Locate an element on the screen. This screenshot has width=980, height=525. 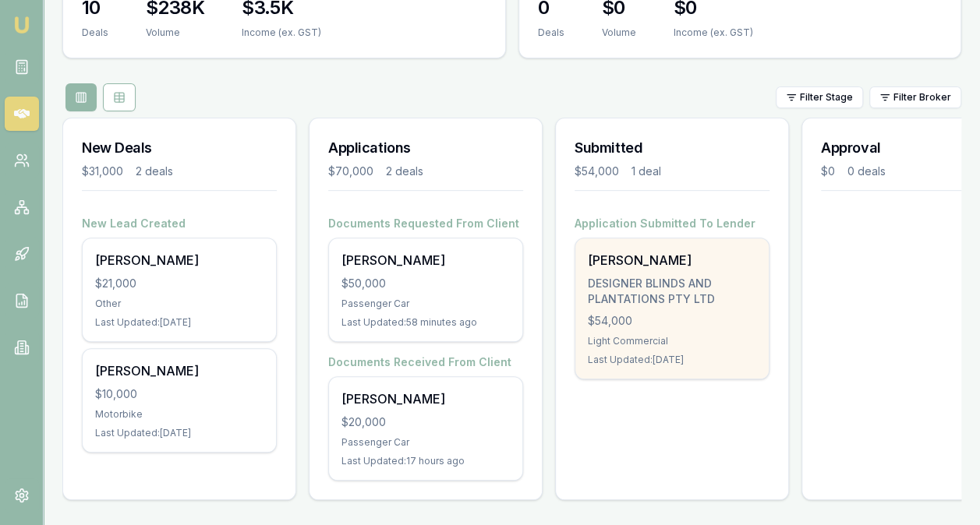
div: Light Commercial is located at coordinates (672, 342).